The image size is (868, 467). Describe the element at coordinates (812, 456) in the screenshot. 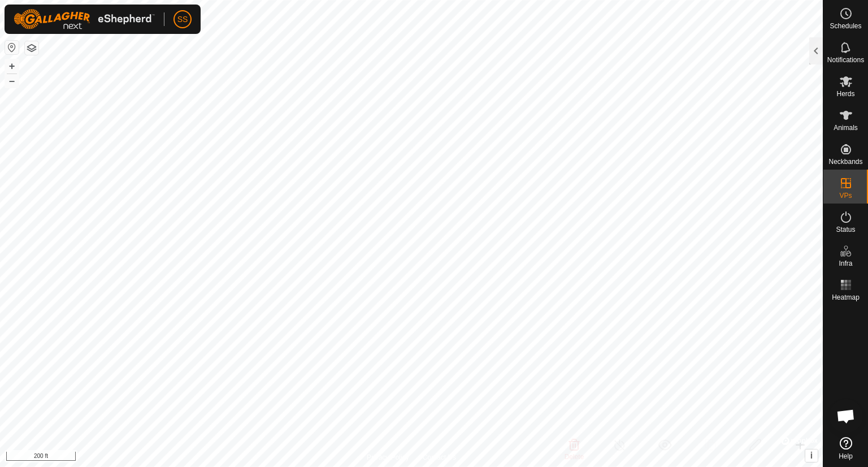

I see `button: i` at that location.